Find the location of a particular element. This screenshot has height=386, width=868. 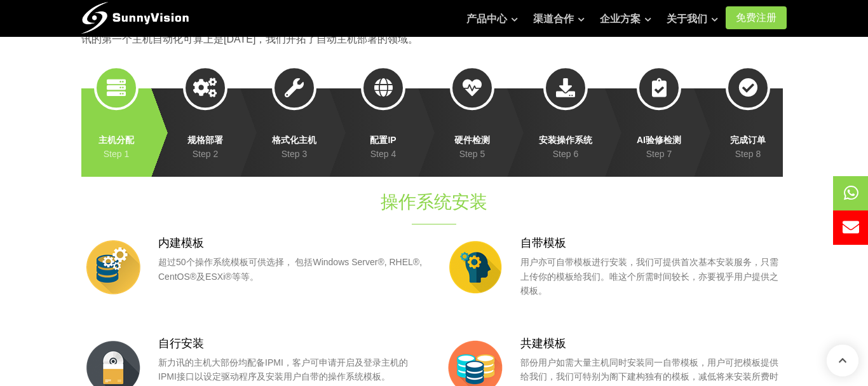

h3: 自行安装 is located at coordinates (291, 343).